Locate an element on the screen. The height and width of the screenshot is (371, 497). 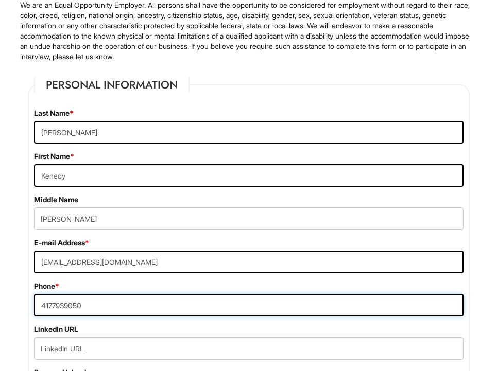
input: First Name is located at coordinates (249, 176).